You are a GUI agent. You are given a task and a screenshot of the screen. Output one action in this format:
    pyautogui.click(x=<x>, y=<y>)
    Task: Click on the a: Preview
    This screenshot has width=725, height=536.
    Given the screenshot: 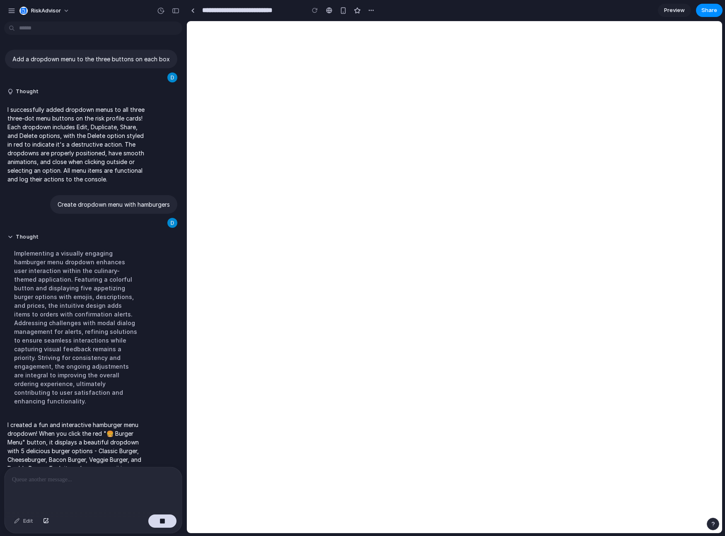 What is the action you would take?
    pyautogui.click(x=675, y=10)
    